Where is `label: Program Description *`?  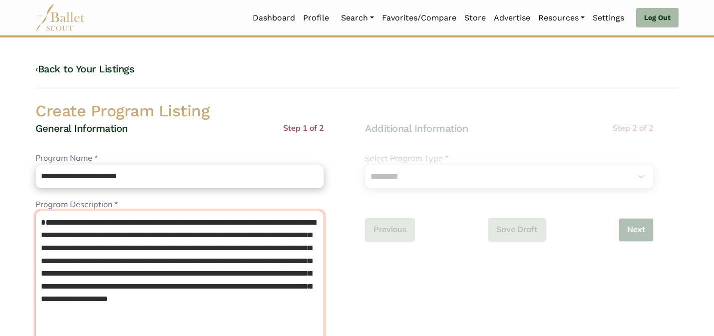
label: Program Description * is located at coordinates (76, 205).